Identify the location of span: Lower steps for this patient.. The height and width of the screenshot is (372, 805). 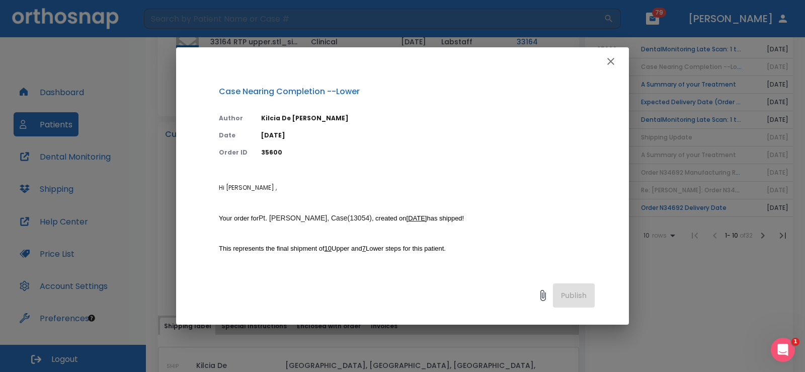
(405, 248).